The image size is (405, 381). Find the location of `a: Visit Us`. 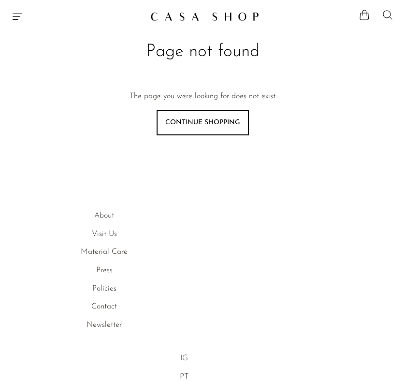

a: Visit Us is located at coordinates (104, 234).